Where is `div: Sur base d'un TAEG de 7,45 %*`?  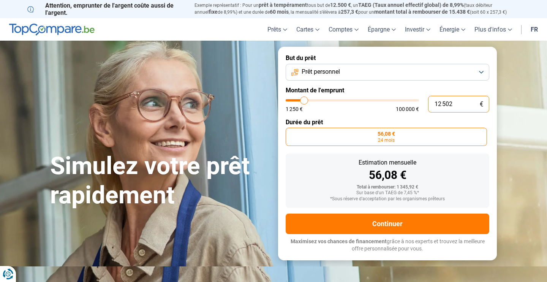
div: Sur base d'un TAEG de 7,45 %* is located at coordinates (387, 193).